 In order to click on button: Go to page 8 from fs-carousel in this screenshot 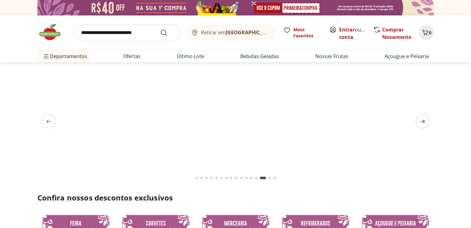, I will do `click(231, 178)`.